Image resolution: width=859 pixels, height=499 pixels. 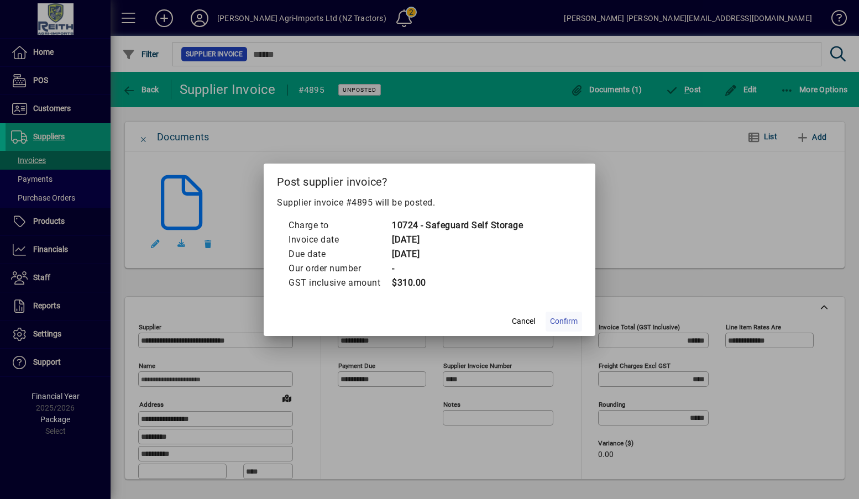 What do you see at coordinates (339, 269) in the screenshot?
I see `td: Our order number` at bounding box center [339, 269].